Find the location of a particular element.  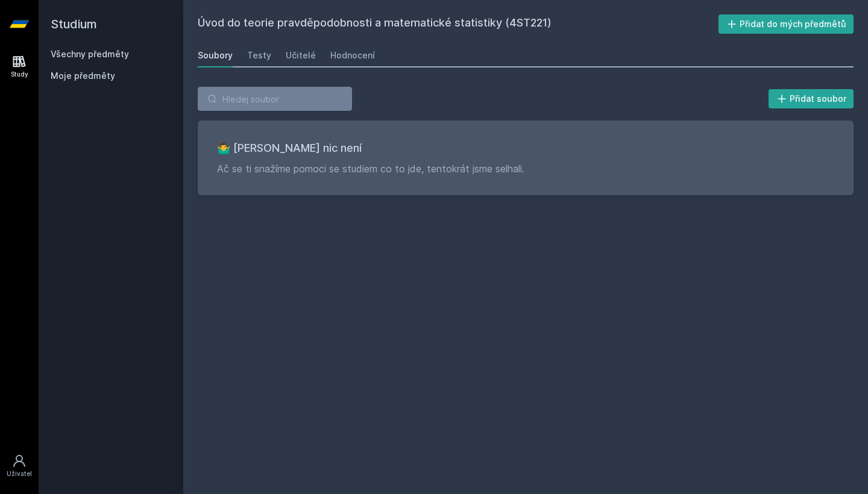

div: Hodnocení is located at coordinates (352, 56).